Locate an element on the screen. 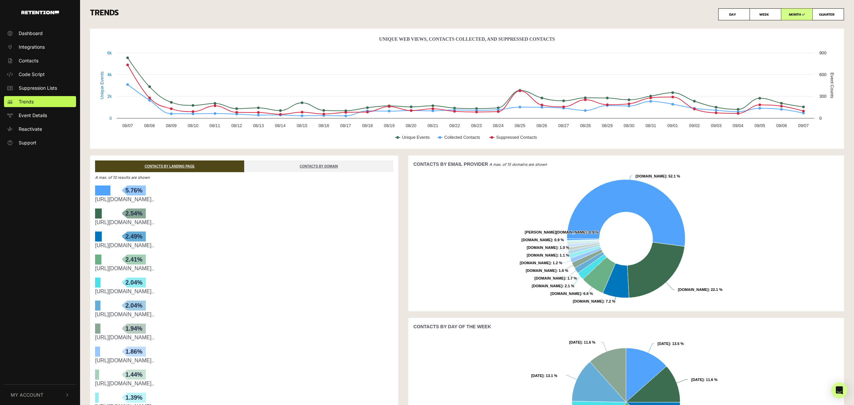  text: 08/18 is located at coordinates (367, 125).